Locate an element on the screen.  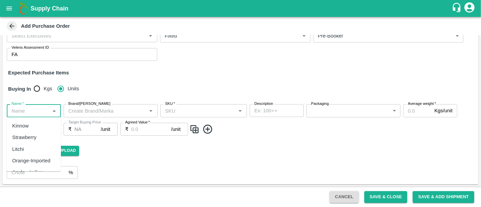
a: Supply Chain is located at coordinates (241, 8).